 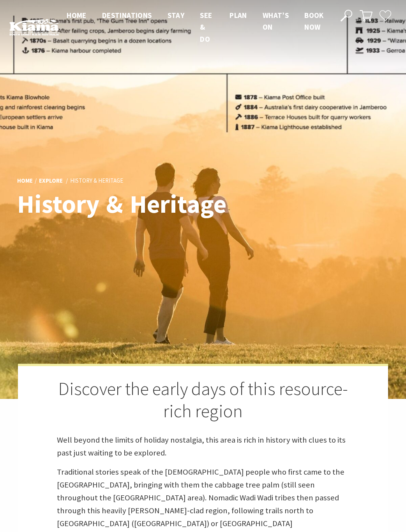 I want to click on span: Home, so click(x=76, y=15).